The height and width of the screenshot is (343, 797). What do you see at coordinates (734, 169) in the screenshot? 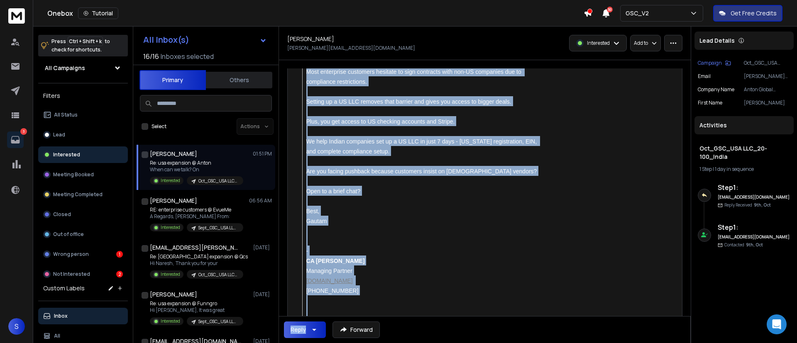
I see `span: 1 day in sequence` at bounding box center [734, 169].